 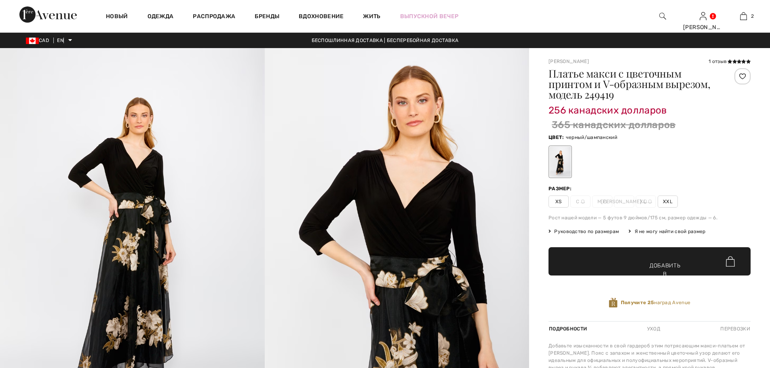 I want to click on font: Бренды, so click(x=267, y=16).